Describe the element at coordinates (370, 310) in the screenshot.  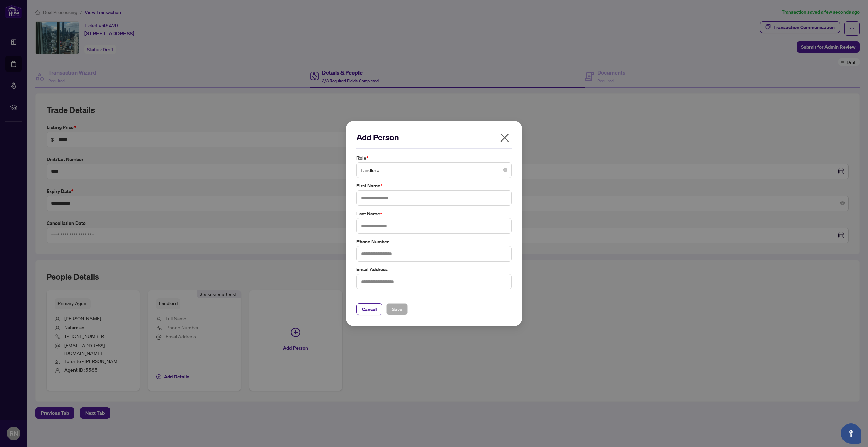
I see `button: Cancel` at that location.